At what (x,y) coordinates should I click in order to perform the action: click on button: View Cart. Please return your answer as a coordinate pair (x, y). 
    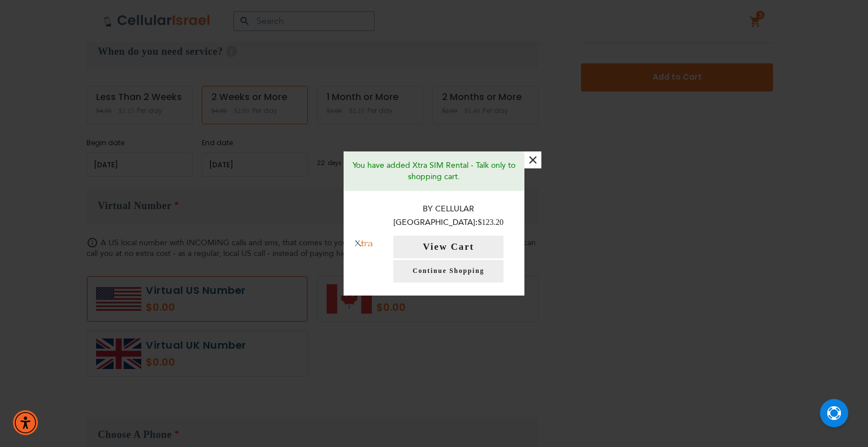
    Looking at the image, I should click on (448, 247).